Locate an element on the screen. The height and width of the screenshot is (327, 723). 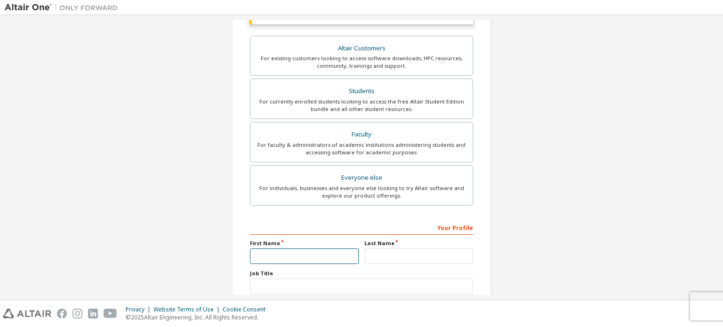
div: For currently enrolled students looking to access the free Altair Student Edition bundle and all ... is located at coordinates (362, 105).